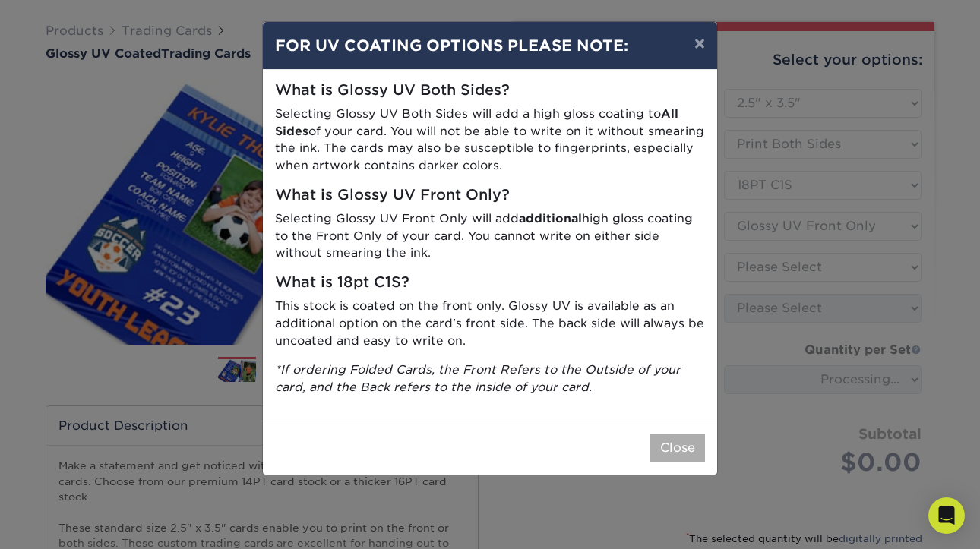  Describe the element at coordinates (490, 324) in the screenshot. I see `p: This stock is coated on the front only. Glossy UV is available as an additional option on the car...` at that location.